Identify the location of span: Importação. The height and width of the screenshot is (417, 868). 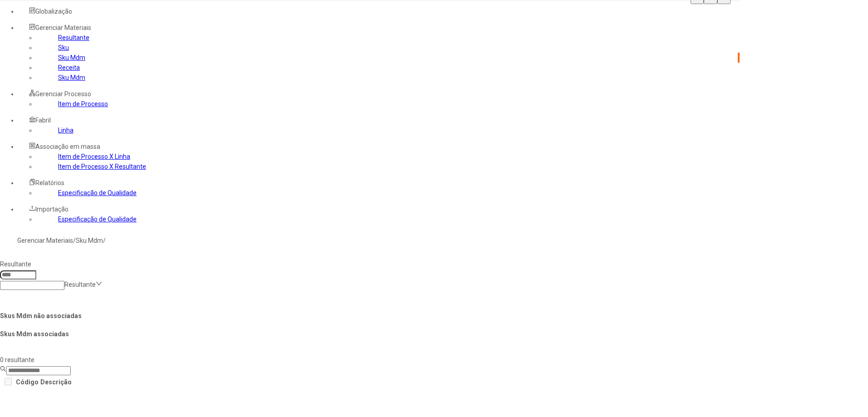
(52, 209).